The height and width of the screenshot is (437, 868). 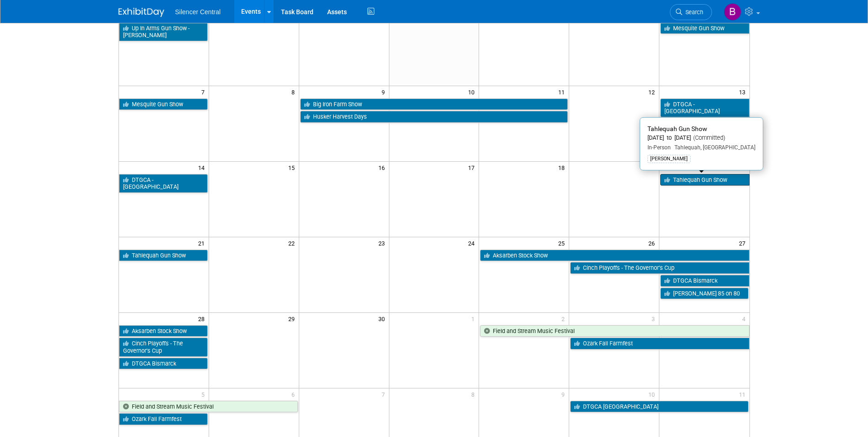 I want to click on span: 25, so click(x=563, y=242).